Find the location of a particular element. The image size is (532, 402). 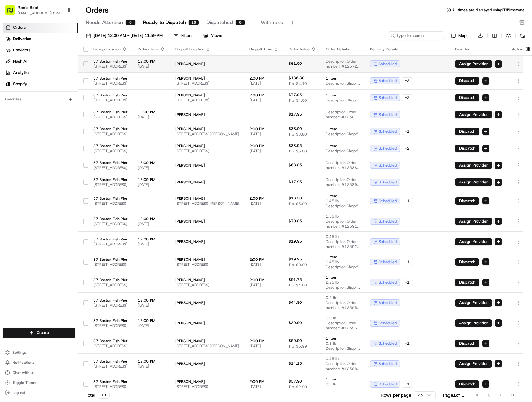

span: Dispatched is located at coordinates (220, 22).